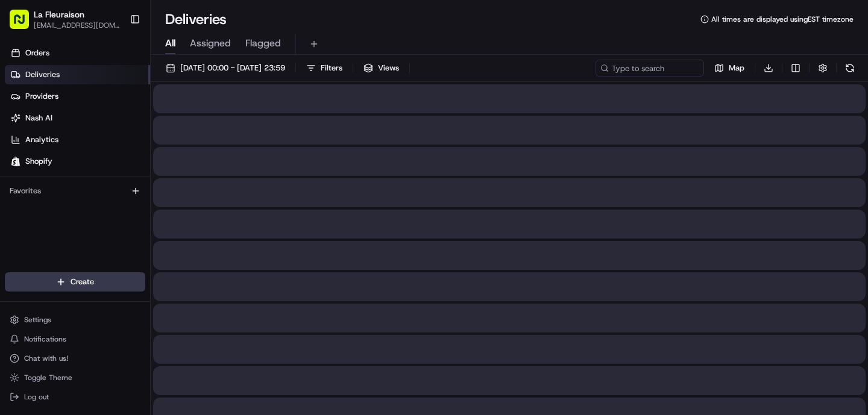 This screenshot has width=868, height=415. What do you see at coordinates (75, 378) in the screenshot?
I see `button: Toggle Theme` at bounding box center [75, 378].